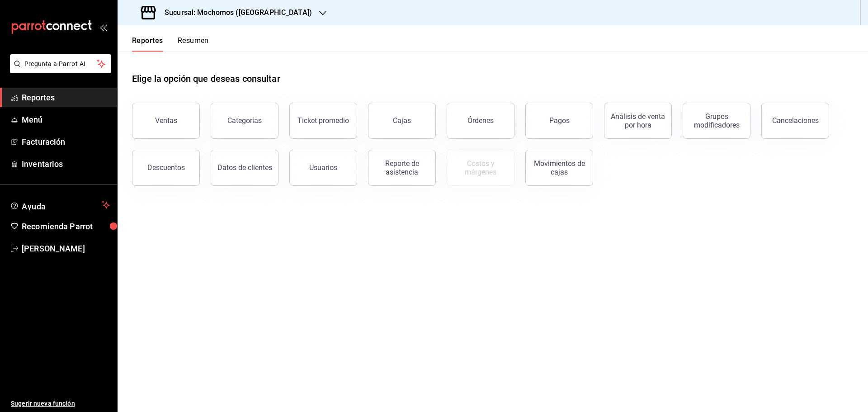 The image size is (868, 412). I want to click on span: Sugerir nueva función, so click(60, 404).